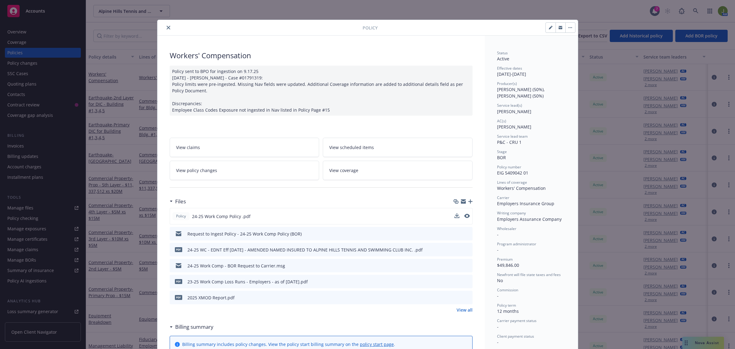  I want to click on span: Employers Assurance Company, so click(529, 219).